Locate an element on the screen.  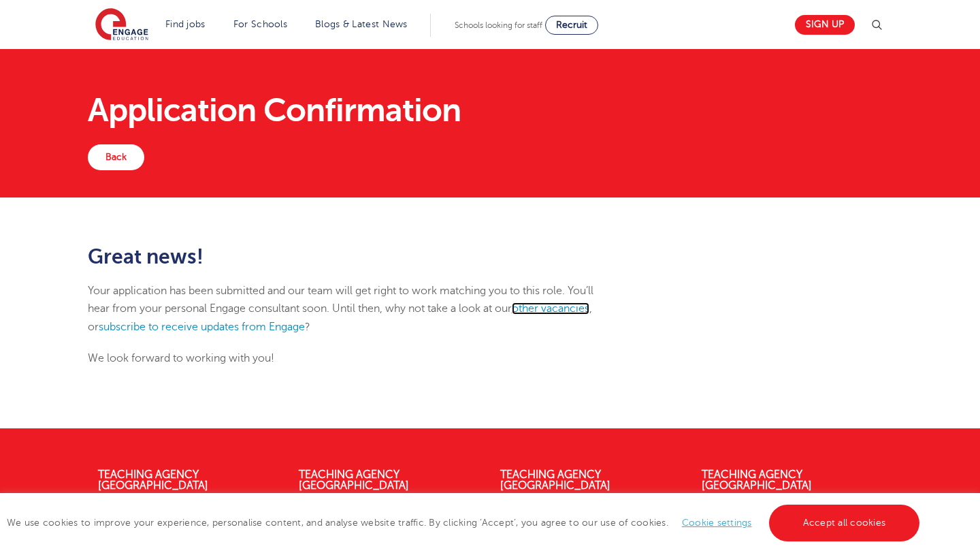
a: For Schools is located at coordinates (260, 24).